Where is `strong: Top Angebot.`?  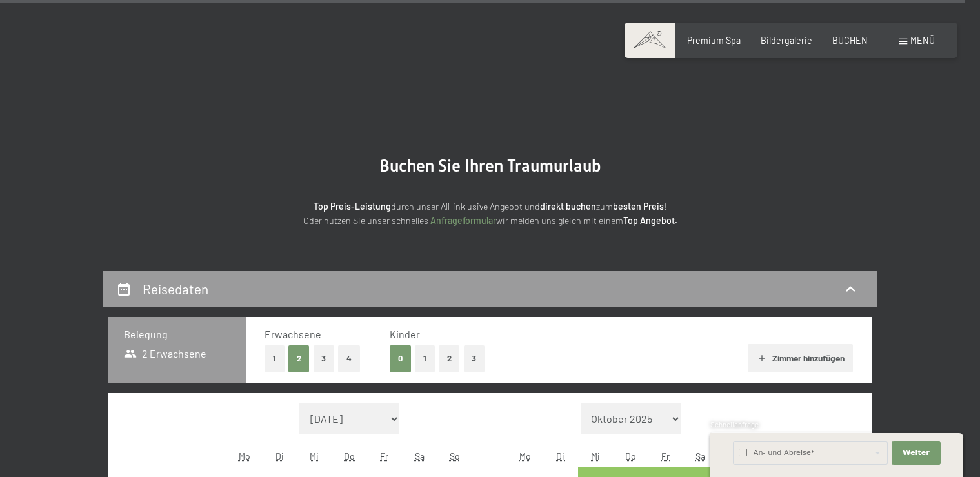 strong: Top Angebot. is located at coordinates (650, 220).